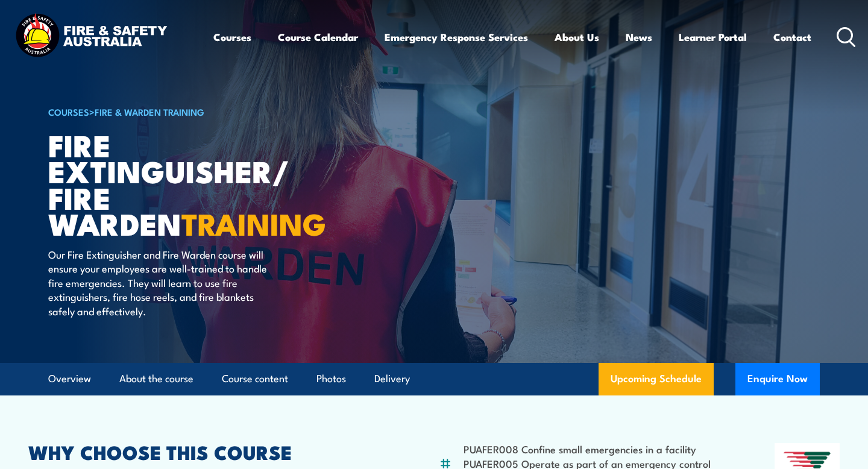 This screenshot has width=868, height=469. What do you see at coordinates (656, 380) in the screenshot?
I see `a: Upcoming Schedule` at bounding box center [656, 380].